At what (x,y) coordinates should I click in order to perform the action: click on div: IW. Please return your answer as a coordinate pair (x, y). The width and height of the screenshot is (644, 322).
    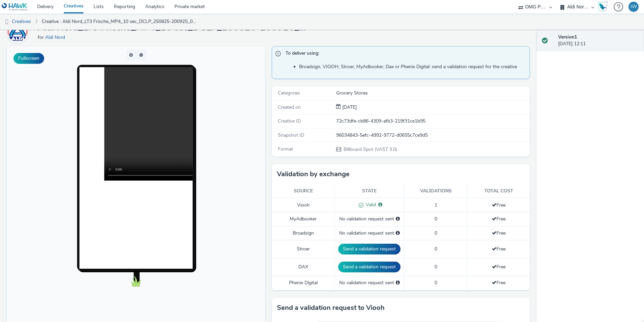
    Looking at the image, I should click on (633, 7).